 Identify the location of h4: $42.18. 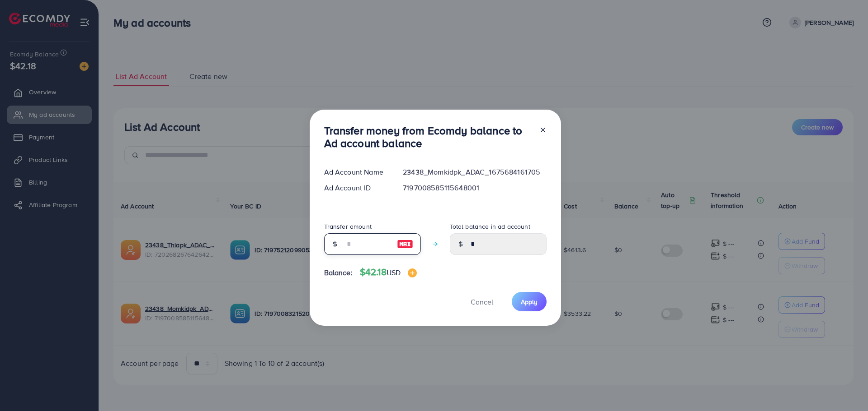
(388, 272).